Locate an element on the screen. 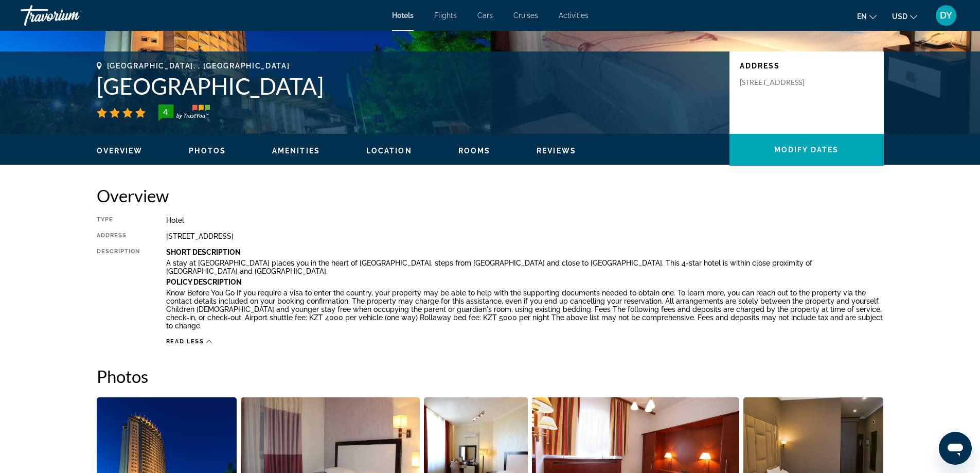 This screenshot has width=980, height=473. span: DY is located at coordinates (946, 15).